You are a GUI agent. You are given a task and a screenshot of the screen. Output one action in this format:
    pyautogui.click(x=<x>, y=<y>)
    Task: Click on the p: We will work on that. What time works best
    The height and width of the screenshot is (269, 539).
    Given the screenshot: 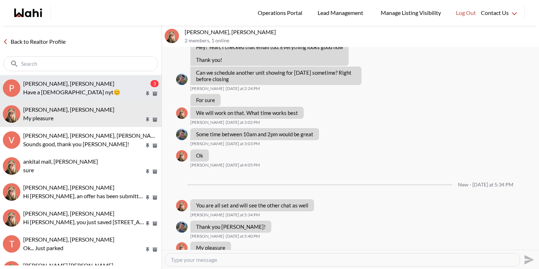 What is the action you would take?
    pyautogui.click(x=247, y=113)
    